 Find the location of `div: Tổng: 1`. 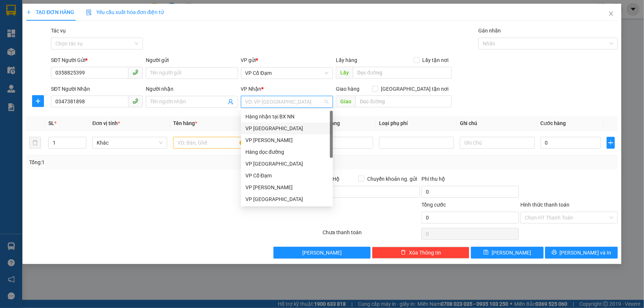

div: Tổng: 1 is located at coordinates (139, 162).